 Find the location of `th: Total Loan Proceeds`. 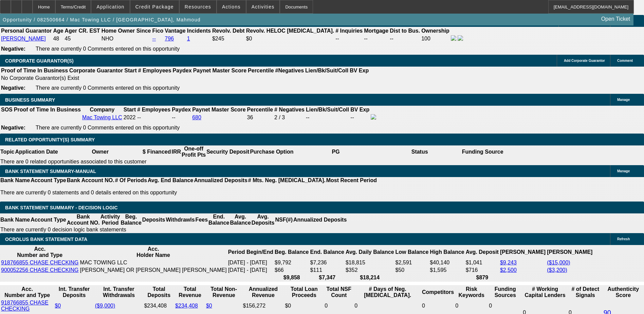

th: Total Loan Proceeds is located at coordinates (304, 292).